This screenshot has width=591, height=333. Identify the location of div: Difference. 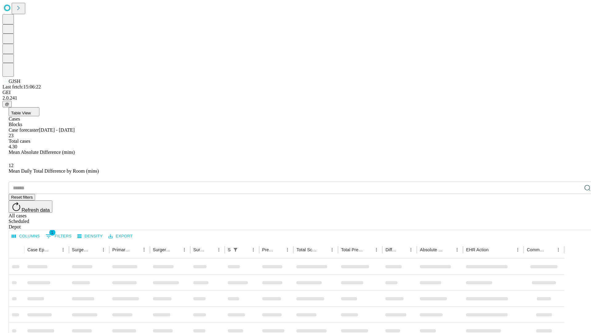
(391, 249).